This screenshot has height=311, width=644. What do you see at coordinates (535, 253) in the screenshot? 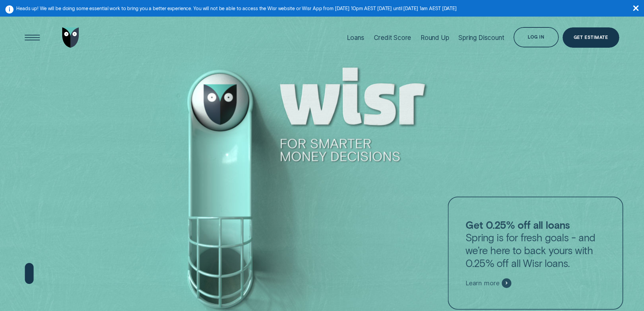
I see `a: Get 0.25% off all loansSpring is for fresh goals - and we’re here to back yours with 0.25% off al...` at bounding box center [535, 253].